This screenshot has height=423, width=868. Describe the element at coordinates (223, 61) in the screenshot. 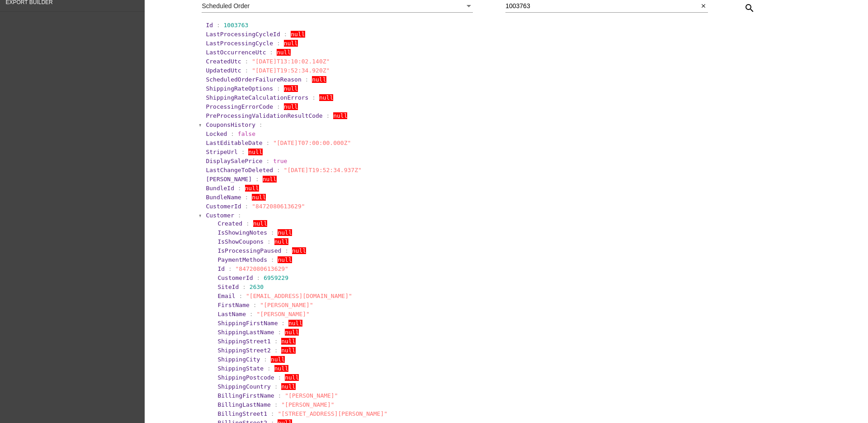

I see `span: CreatedUtc` at that location.